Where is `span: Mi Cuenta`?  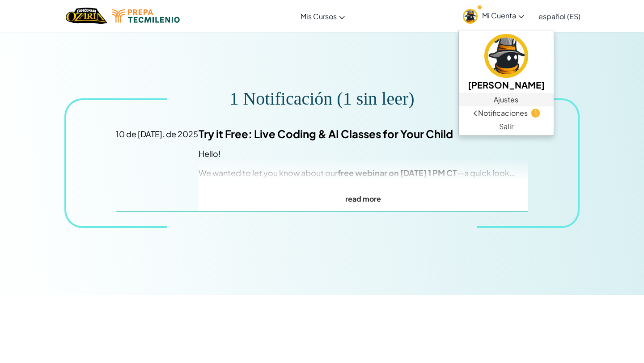 span: Mi Cuenta is located at coordinates (504, 15).